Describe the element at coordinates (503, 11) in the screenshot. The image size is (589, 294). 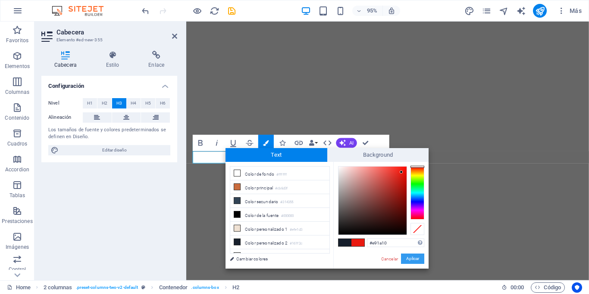
I see `button: navigator` at that location.